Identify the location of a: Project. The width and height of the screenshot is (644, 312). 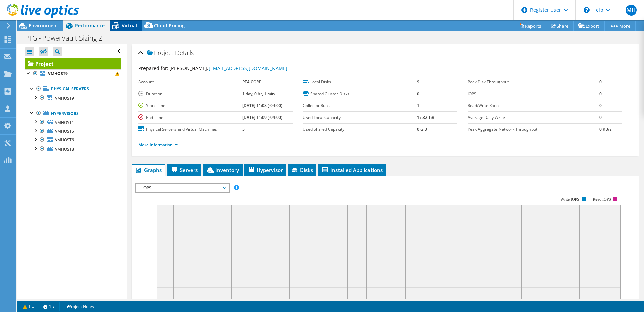
(73, 63).